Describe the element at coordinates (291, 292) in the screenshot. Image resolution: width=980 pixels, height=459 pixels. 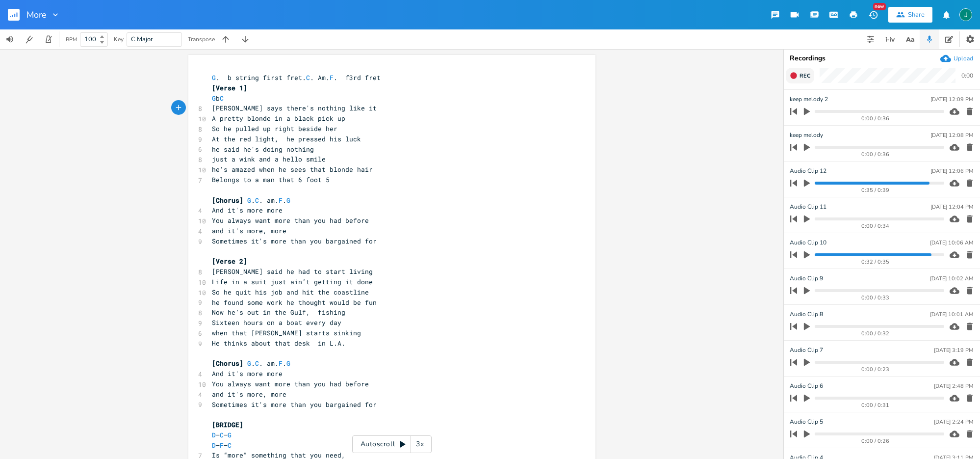
I see `span: So he quit his job and hit the coastline` at that location.